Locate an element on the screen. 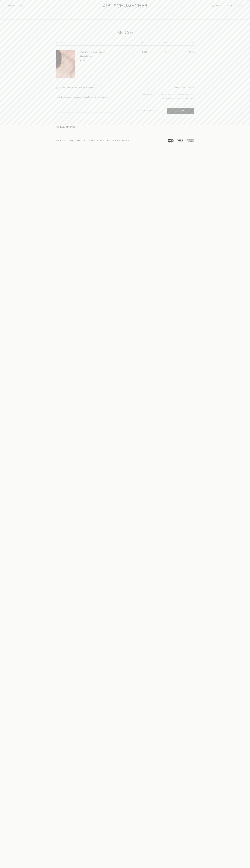 Image resolution: width=250 pixels, height=868 pixels. a: Kiri Schumacher Home is located at coordinates (125, 6).